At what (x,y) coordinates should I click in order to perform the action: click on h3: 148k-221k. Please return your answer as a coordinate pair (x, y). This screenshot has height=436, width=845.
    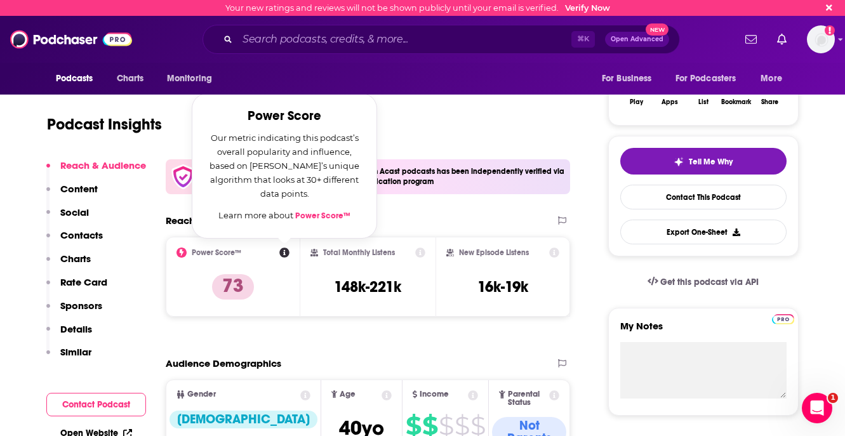
    Looking at the image, I should click on (368, 287).